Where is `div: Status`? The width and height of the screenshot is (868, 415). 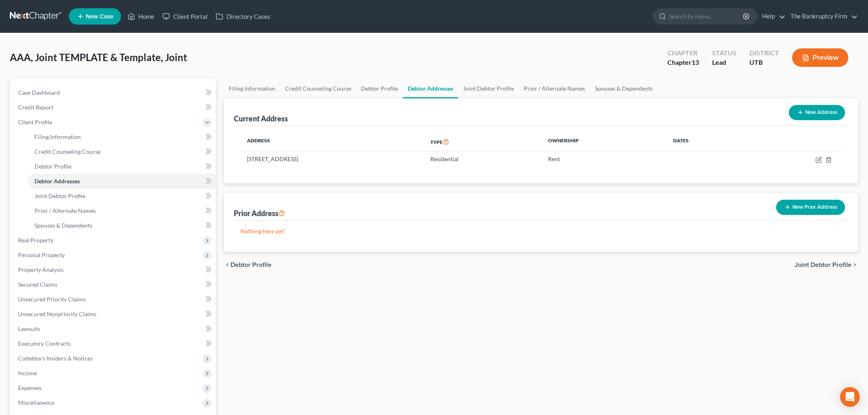
div: Status is located at coordinates (724, 53).